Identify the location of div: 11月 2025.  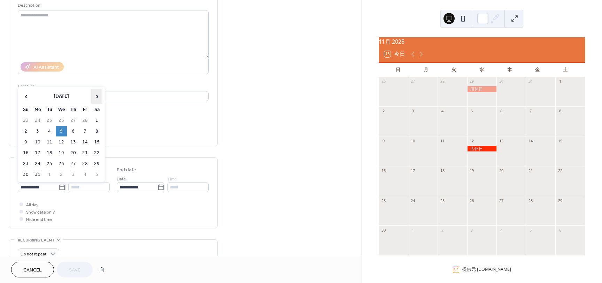
(482, 41).